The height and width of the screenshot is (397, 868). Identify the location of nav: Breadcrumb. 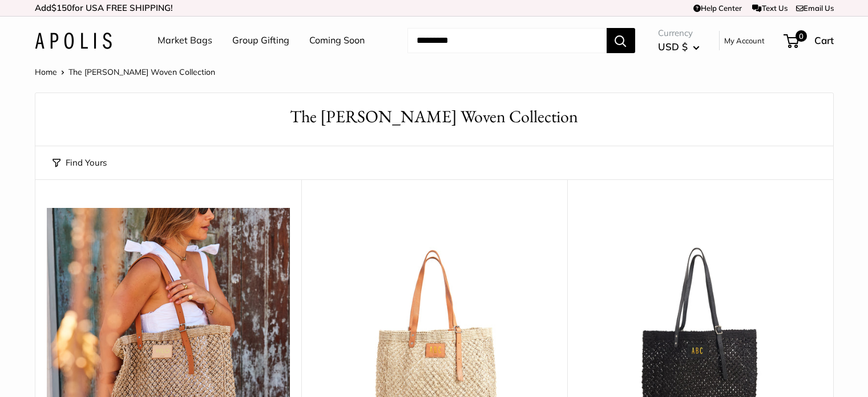
(125, 72).